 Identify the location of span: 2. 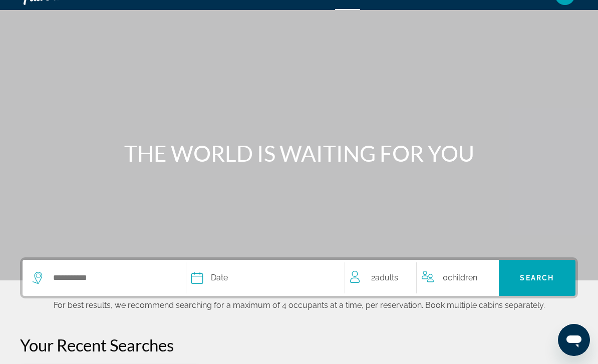
(384, 278).